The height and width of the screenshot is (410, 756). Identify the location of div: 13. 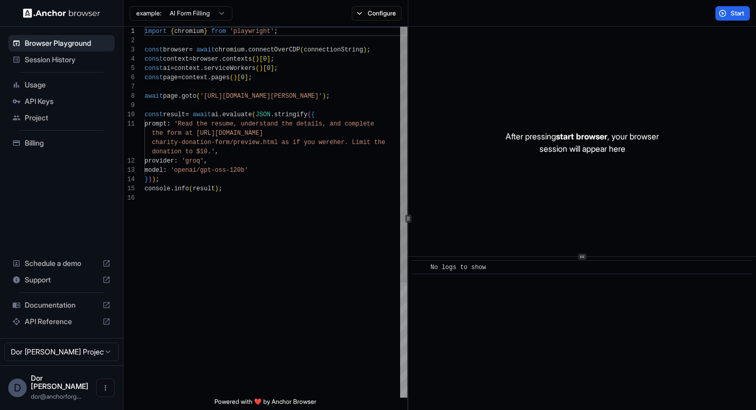
(129, 170).